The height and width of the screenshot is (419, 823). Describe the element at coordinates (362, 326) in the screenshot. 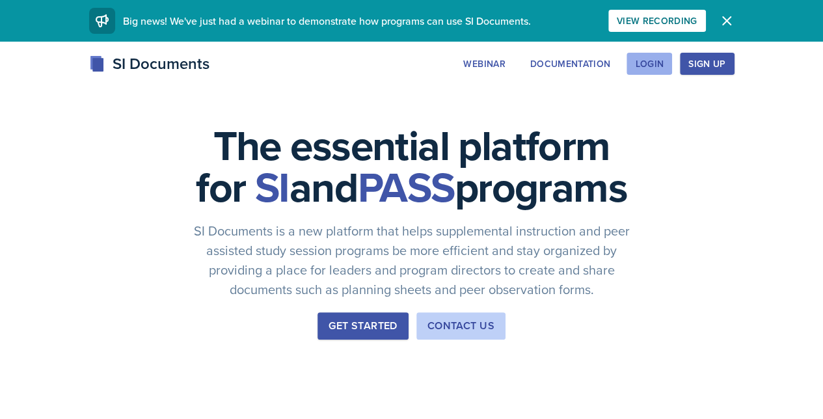

I see `div: Get Started` at that location.